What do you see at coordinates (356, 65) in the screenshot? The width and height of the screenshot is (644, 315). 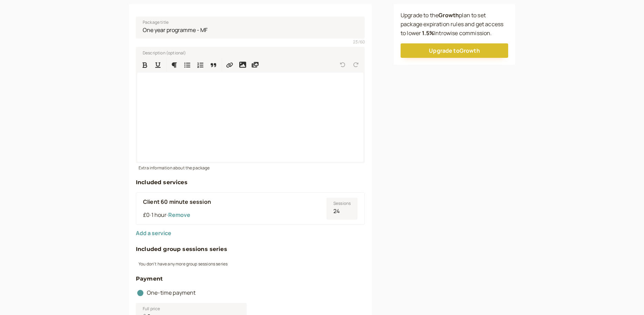 I see `button: Redo` at bounding box center [356, 65].